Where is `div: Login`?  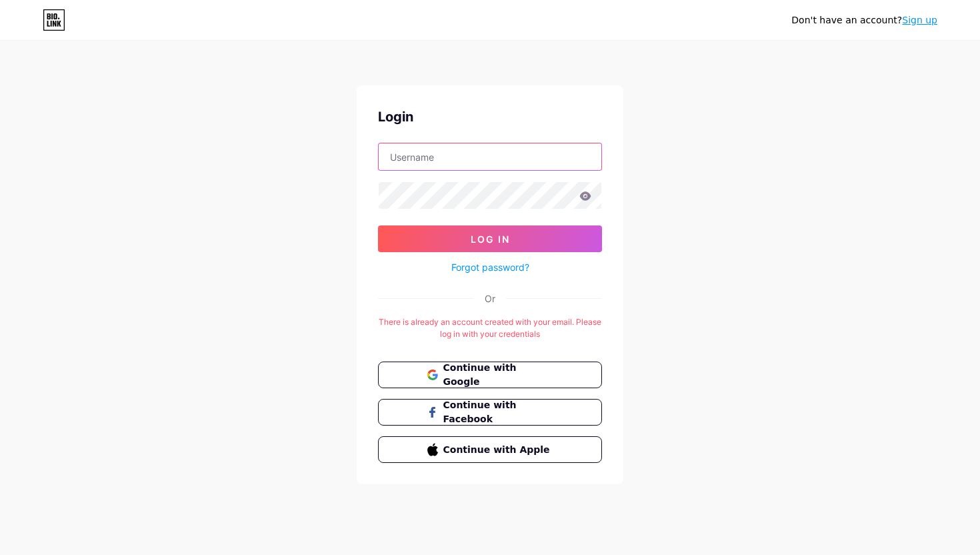 div: Login is located at coordinates (490, 117).